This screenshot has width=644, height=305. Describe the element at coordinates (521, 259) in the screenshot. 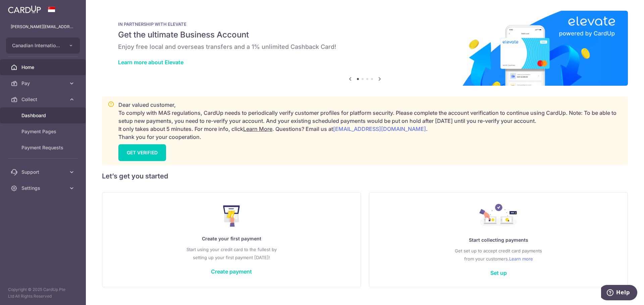

I see `a: Learn more` at that location.